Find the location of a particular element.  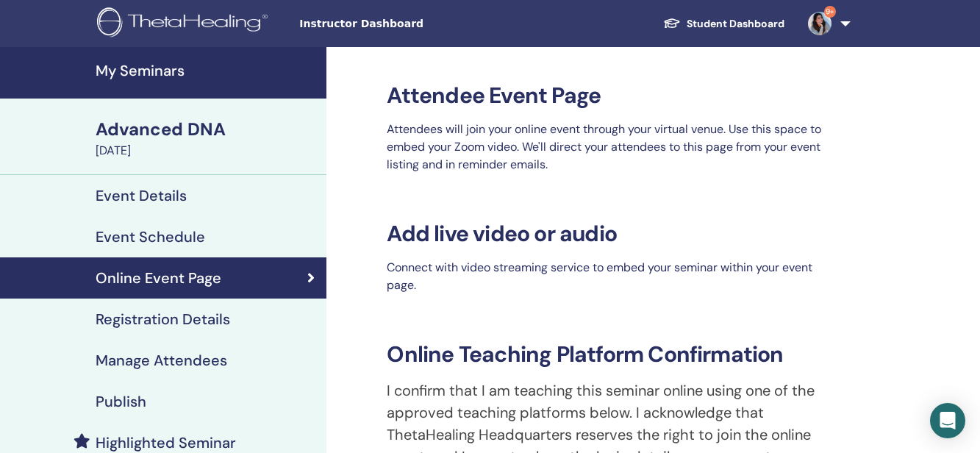

p: Attendees will join your online event through your virtual venue. Use this space to embed your Zo... is located at coordinates (613, 148).